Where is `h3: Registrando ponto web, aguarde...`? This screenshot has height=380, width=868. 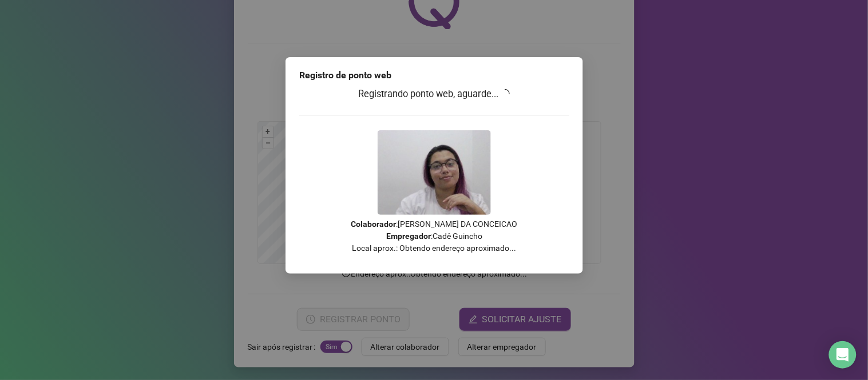
h3: Registrando ponto web, aguarde... is located at coordinates (434, 94).